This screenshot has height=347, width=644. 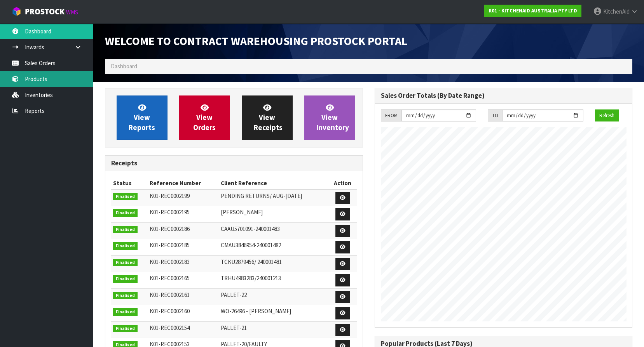 I want to click on span: PALLET-22, so click(x=234, y=294).